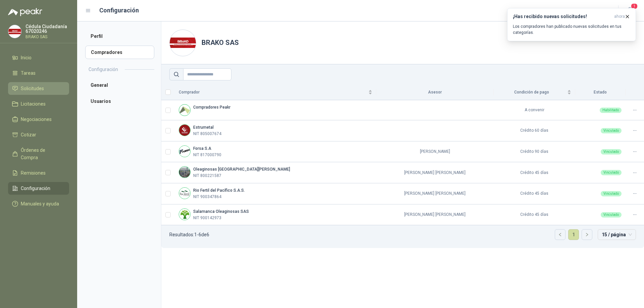  What do you see at coordinates (560, 235) in the screenshot?
I see `li: Página anterior` at bounding box center [560, 235].